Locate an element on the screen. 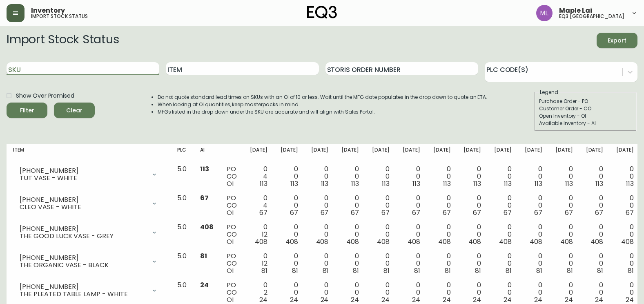 Image resolution: width=644 pixels, height=304 pixels. span: 24 is located at coordinates (204, 285).